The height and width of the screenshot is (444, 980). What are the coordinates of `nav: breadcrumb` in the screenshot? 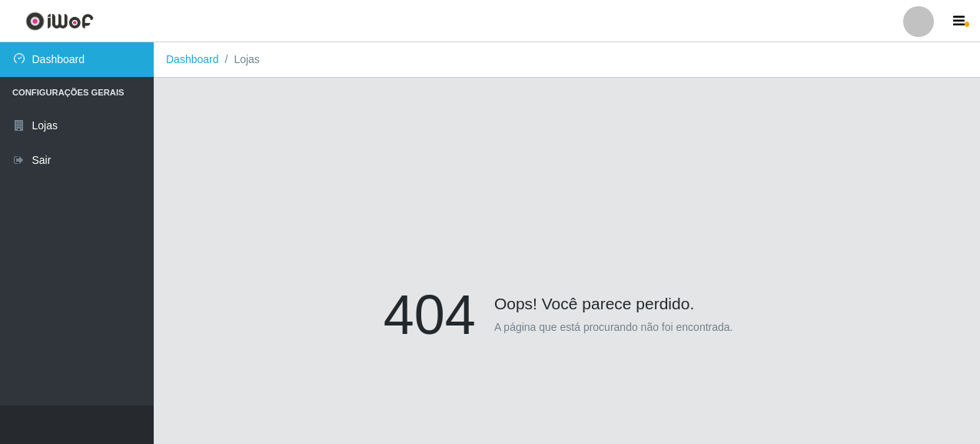 It's located at (566, 60).